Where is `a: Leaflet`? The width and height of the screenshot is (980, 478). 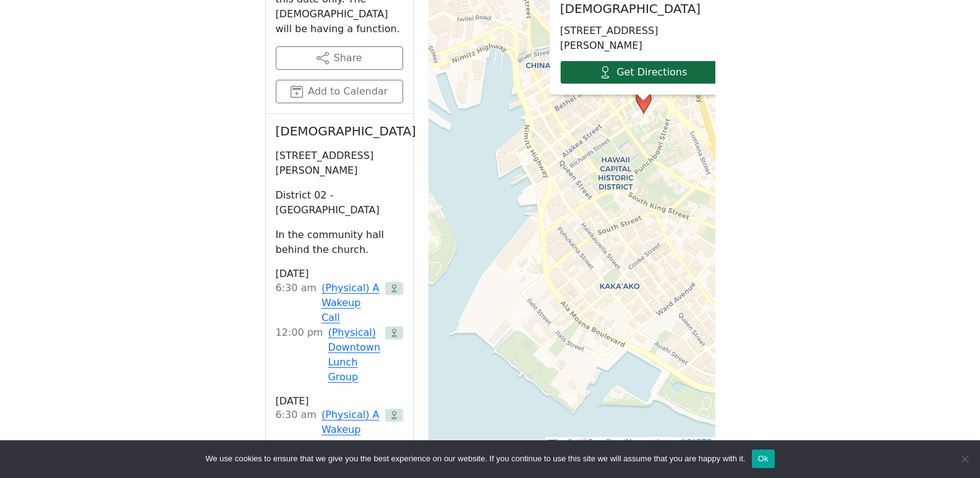
a: Leaflet is located at coordinates (563, 442).